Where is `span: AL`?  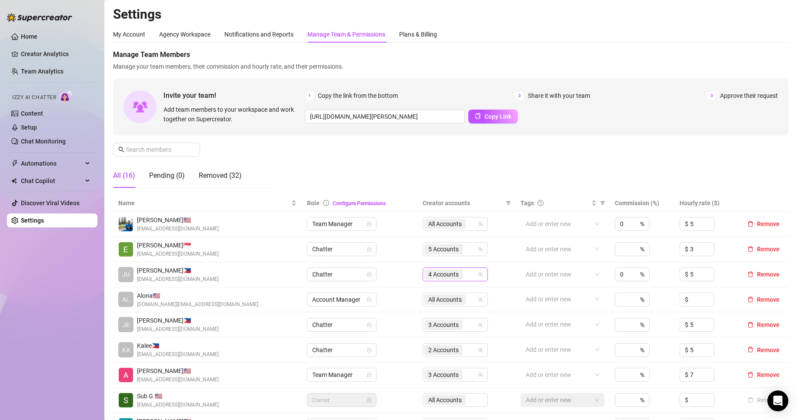
span: AL is located at coordinates (126, 300).